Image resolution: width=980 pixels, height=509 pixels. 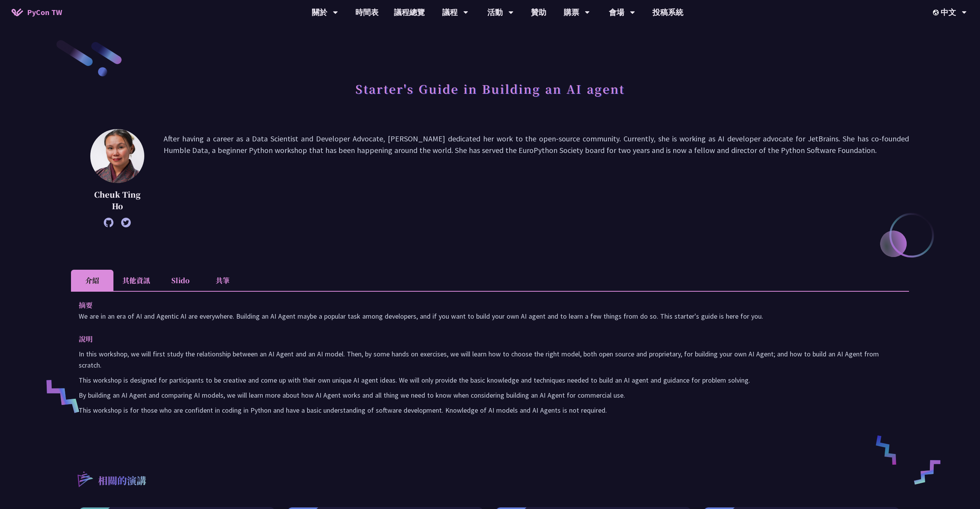 What do you see at coordinates (92, 281) in the screenshot?
I see `li: 介紹` at bounding box center [92, 281].